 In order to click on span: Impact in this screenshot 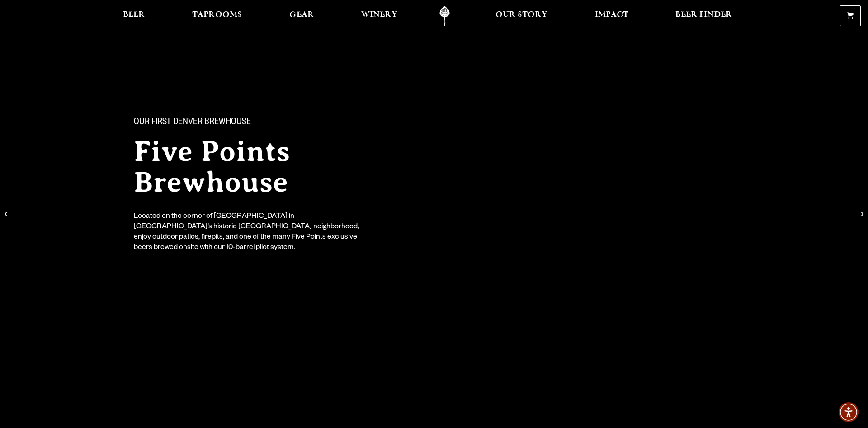, I will do `click(612, 15)`.